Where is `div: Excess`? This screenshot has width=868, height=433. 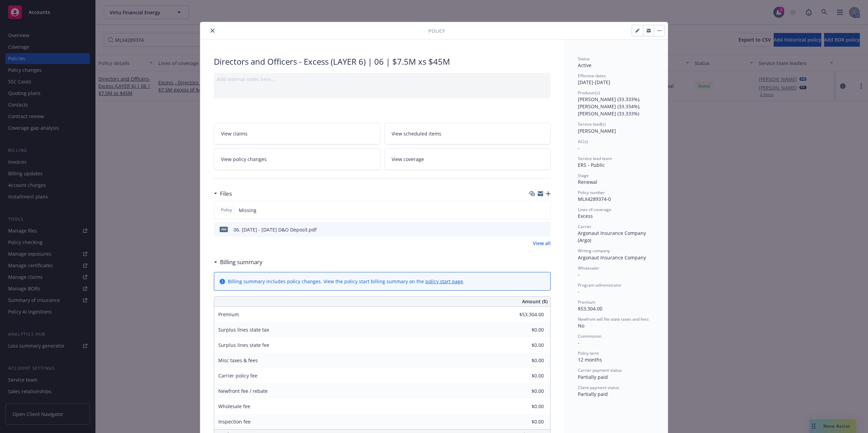 div: Excess is located at coordinates (616, 216).